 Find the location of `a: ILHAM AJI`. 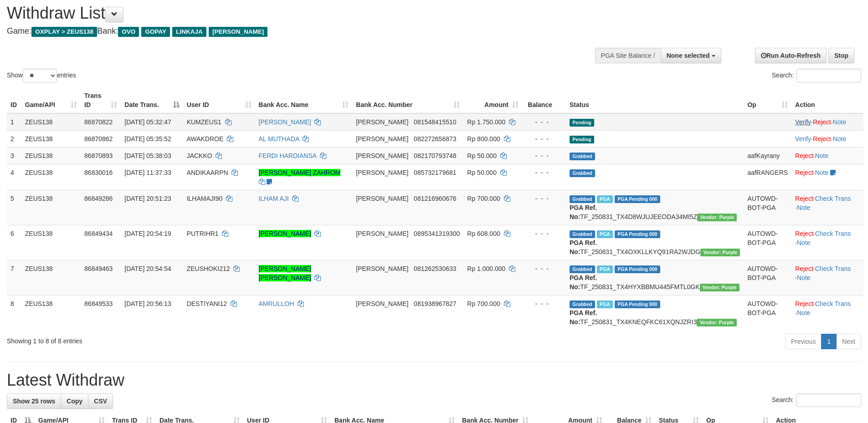

a: ILHAM AJI is located at coordinates (274, 198).